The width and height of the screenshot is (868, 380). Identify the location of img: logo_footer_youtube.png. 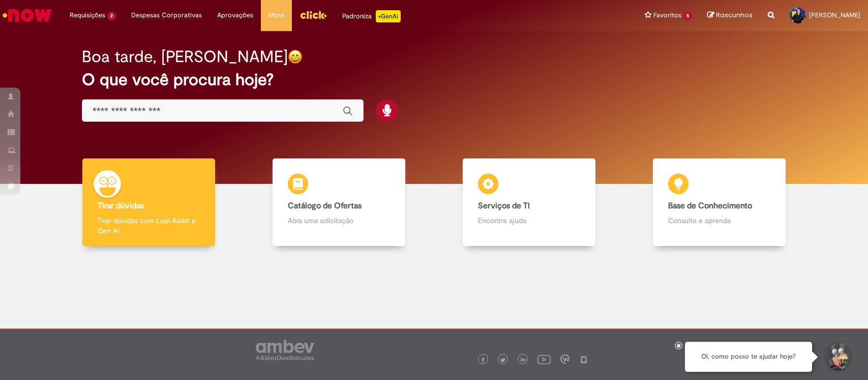
(544, 359).